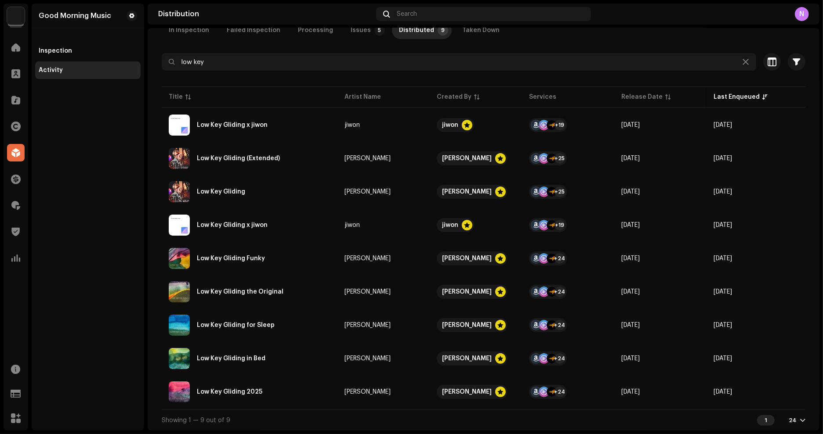 The height and width of the screenshot is (434, 823). Describe the element at coordinates (723, 192) in the screenshot. I see `span: Aug 14, 2025` at that location.